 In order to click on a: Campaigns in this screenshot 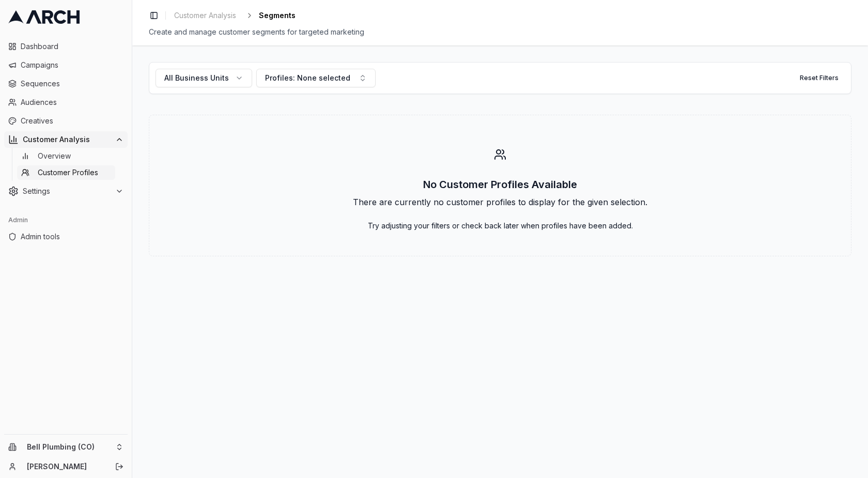, I will do `click(65, 65)`.